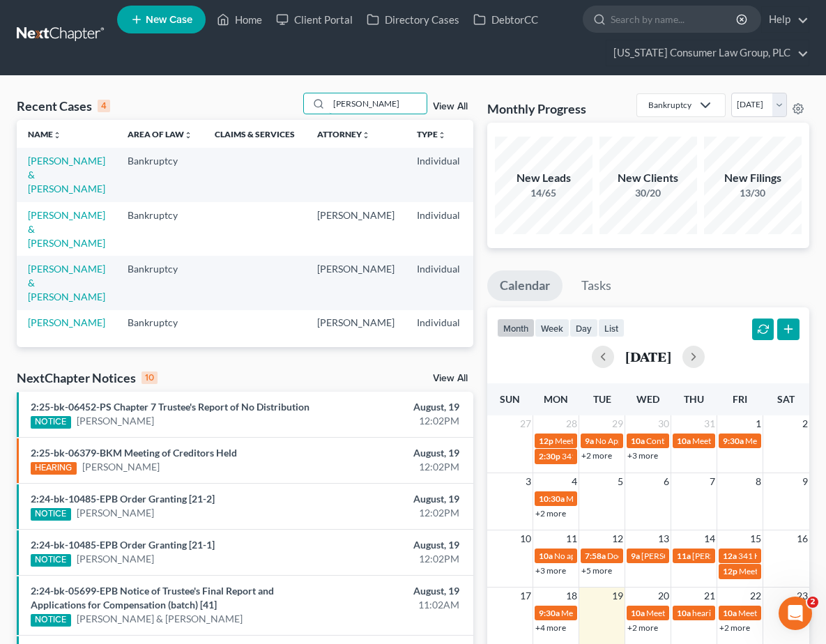 Image resolution: width=826 pixels, height=644 pixels. What do you see at coordinates (667, 482) in the screenshot?
I see `span: 6` at bounding box center [667, 482].